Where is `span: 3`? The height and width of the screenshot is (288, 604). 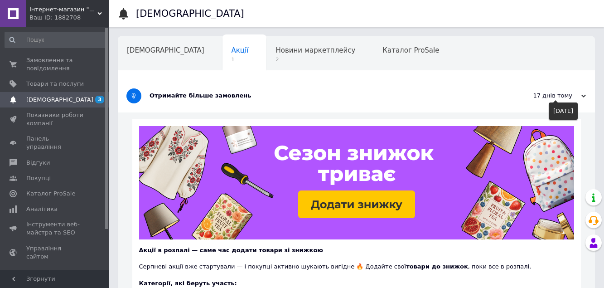
span: 3 is located at coordinates (100, 99).